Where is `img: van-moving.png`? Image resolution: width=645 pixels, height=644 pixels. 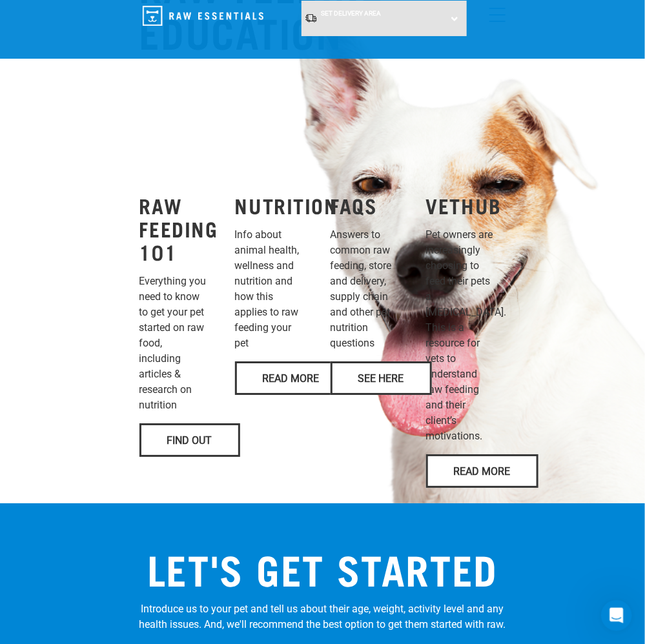 img: van-moving.png is located at coordinates (311, 18).